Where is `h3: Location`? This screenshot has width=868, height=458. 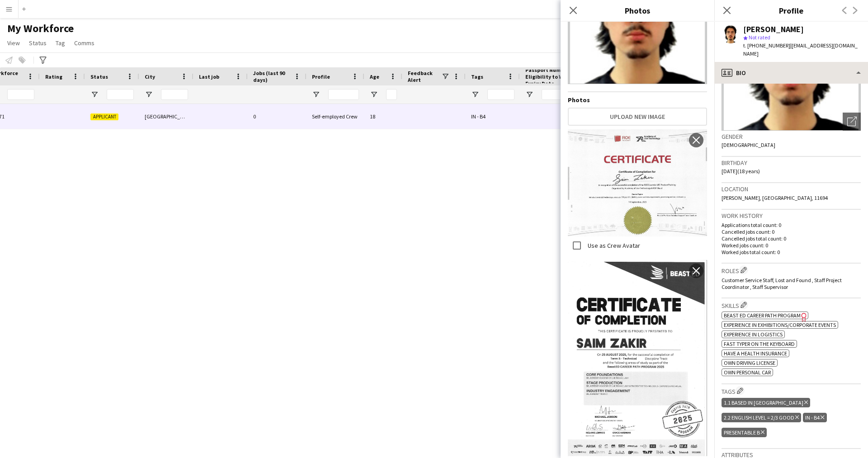 h3: Location is located at coordinates (791, 189).